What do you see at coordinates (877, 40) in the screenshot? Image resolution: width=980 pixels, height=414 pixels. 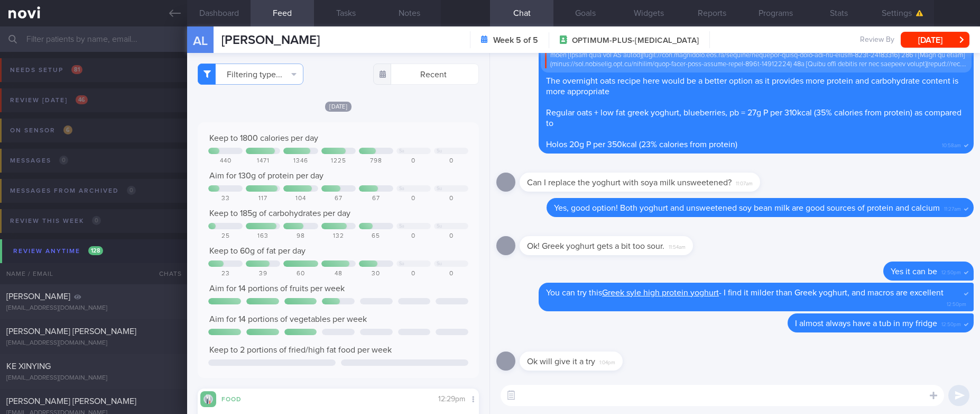 I see `span: Review By` at bounding box center [877, 40].